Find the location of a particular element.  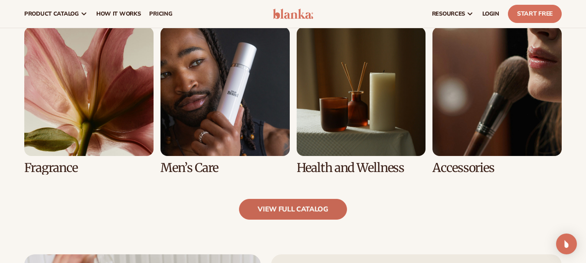

img: logo is located at coordinates (293, 14).